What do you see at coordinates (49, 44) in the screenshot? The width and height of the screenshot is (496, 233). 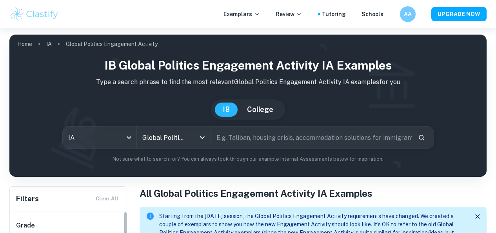 I see `a: IA` at bounding box center [49, 44].